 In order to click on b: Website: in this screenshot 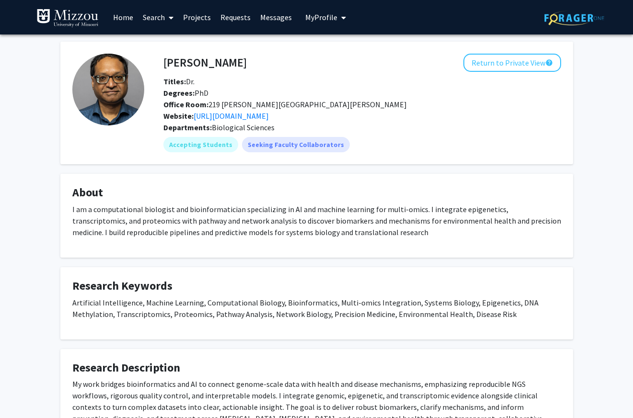, I will do `click(178, 116)`.